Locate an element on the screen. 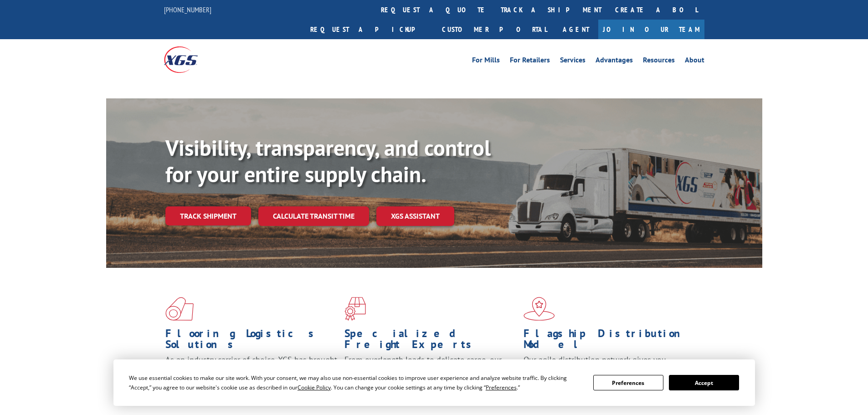 This screenshot has height=415, width=868. a: Calculate transit time is located at coordinates (313, 216).